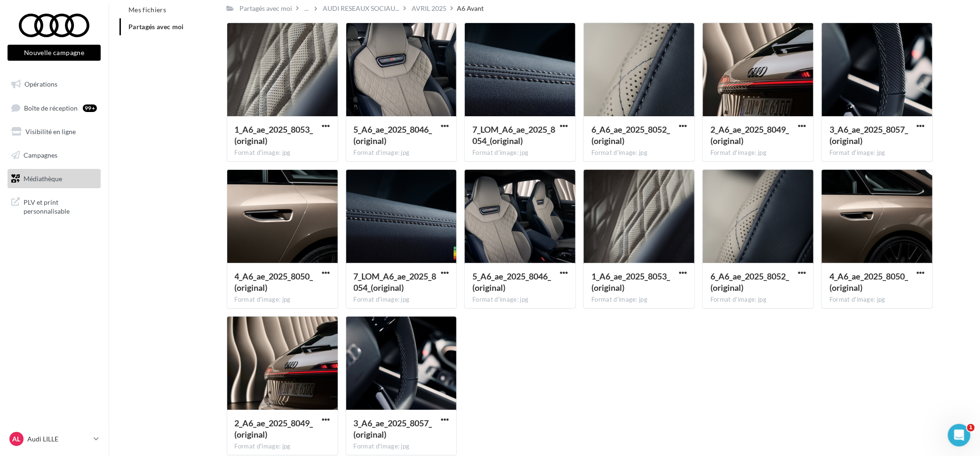  What do you see at coordinates (54, 52) in the screenshot?
I see `button: Nouvelle campagne` at bounding box center [54, 52].